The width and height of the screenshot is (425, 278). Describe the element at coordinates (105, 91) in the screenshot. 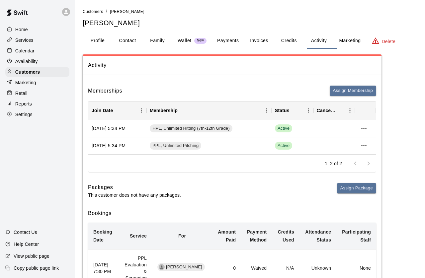

I see `h6: Memberships` at that location.